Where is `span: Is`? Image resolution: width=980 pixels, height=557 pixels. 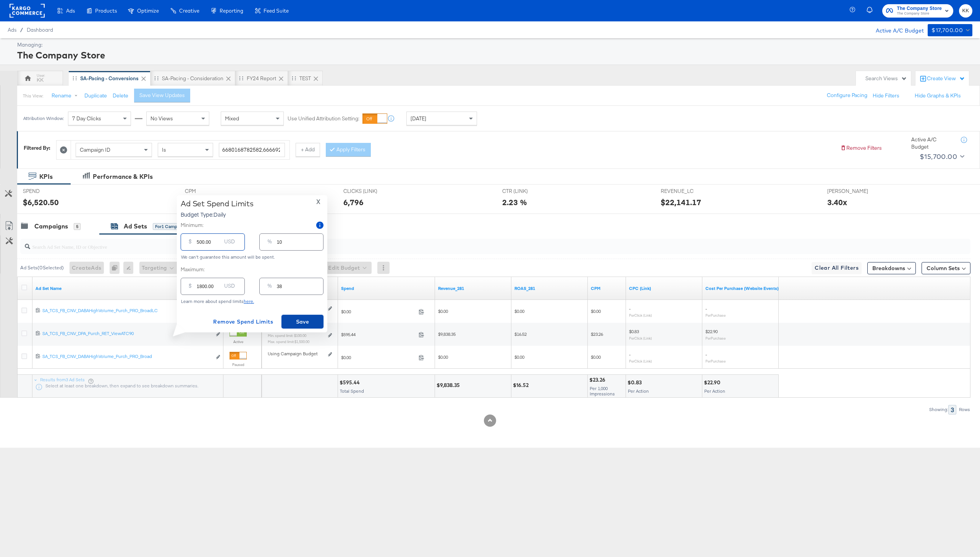 span: Is is located at coordinates (164, 150).